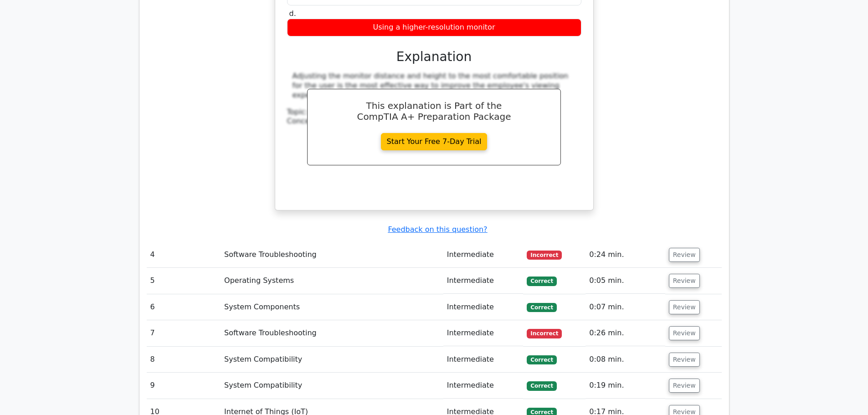  Describe the element at coordinates (183, 360) in the screenshot. I see `td: 8` at that location.